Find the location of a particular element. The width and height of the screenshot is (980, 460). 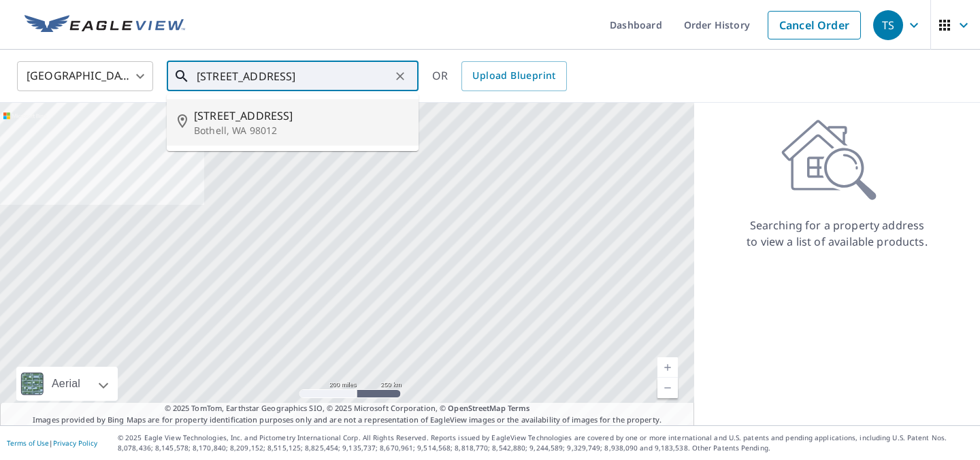

a: Privacy Policy is located at coordinates (75, 443).